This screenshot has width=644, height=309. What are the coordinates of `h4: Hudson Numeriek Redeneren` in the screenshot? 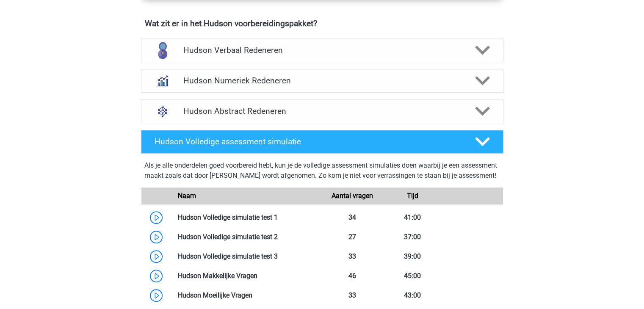 It's located at (322, 80).